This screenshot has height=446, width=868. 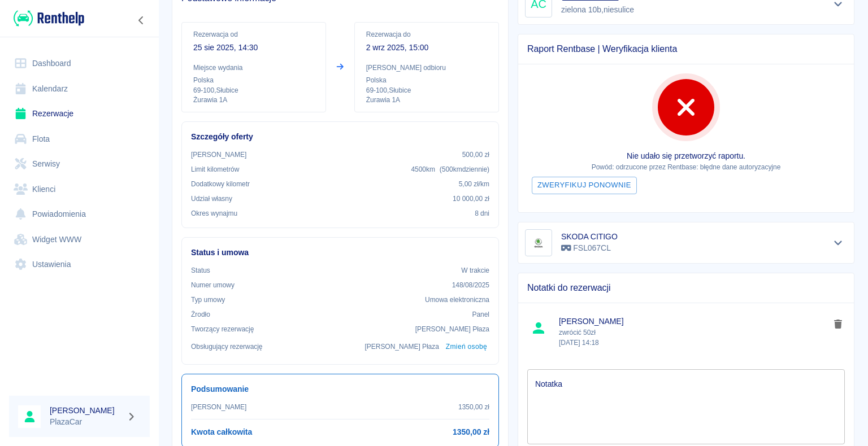 I want to click on h6: Szczegóły oferty, so click(x=340, y=137).